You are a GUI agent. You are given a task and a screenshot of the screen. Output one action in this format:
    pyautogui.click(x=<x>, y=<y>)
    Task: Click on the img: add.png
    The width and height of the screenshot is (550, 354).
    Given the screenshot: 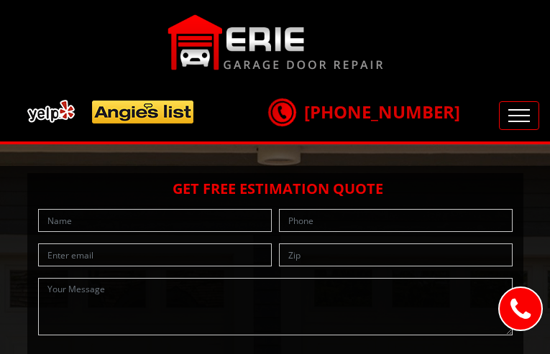 What is the action you would take?
    pyautogui.click(x=111, y=111)
    